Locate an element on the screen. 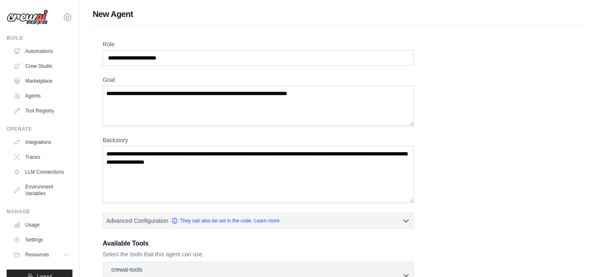 The height and width of the screenshot is (277, 596). a: Integrations is located at coordinates (41, 142).